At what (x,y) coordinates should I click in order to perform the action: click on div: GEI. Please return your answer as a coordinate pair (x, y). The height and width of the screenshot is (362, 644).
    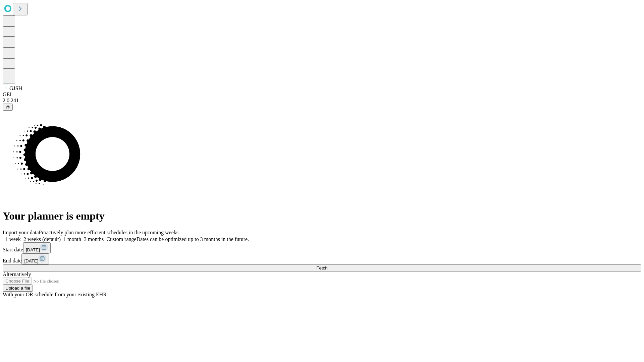
    Looking at the image, I should click on (322, 94).